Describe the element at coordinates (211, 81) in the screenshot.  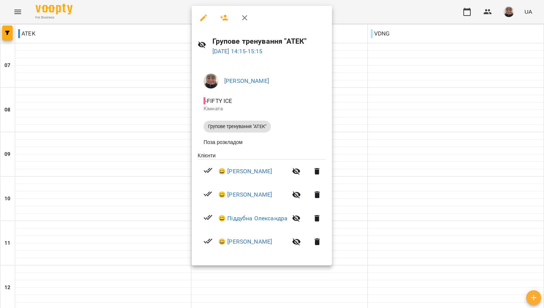
I see `img: 4cf27c03cdb7f7912a44474f3433b006.jpeg` at that location.